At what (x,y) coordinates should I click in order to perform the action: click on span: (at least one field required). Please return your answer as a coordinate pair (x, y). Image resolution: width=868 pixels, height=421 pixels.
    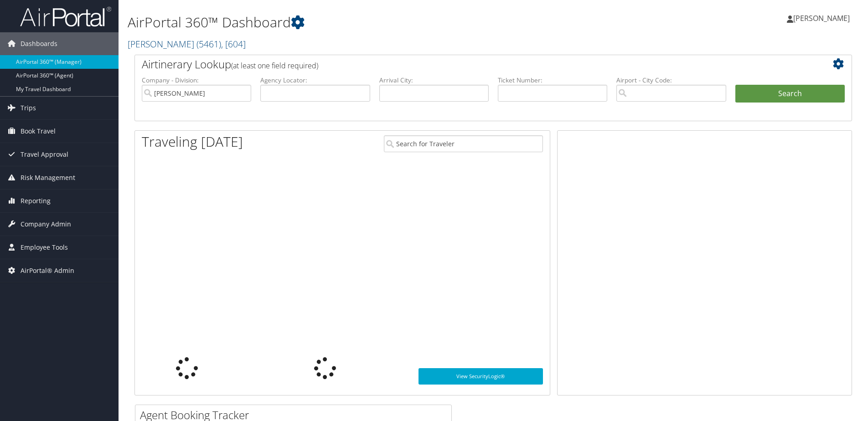
    Looking at the image, I should click on (275, 66).